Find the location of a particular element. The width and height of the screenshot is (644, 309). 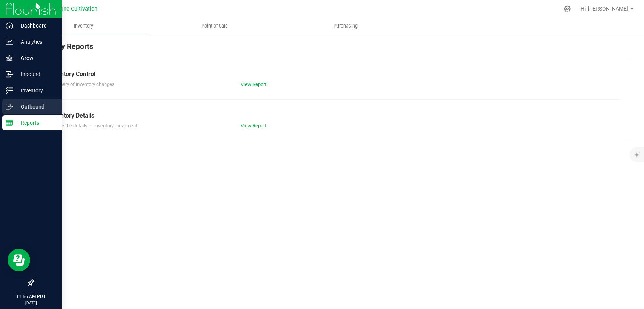

a: Purchasing is located at coordinates (345, 26).